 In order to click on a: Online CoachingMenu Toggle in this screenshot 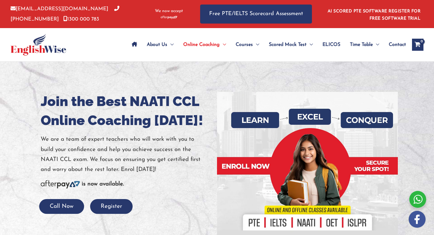, I will do `click(205, 45)`.